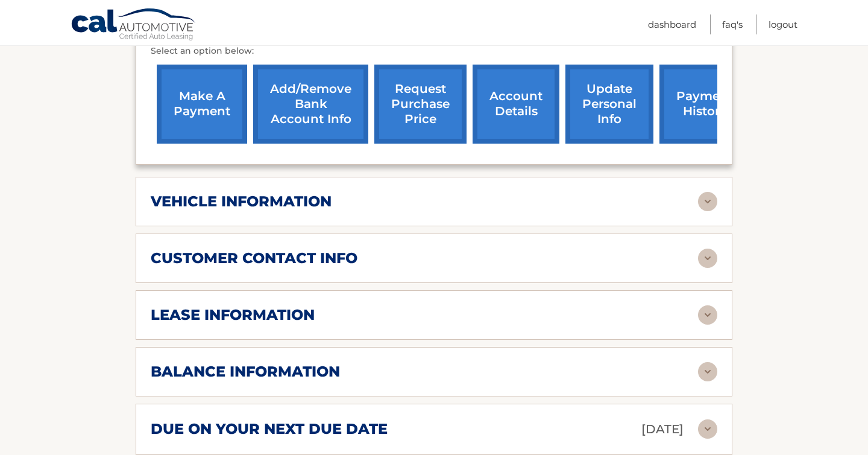 The image size is (868, 455). I want to click on a: Dashboard, so click(672, 24).